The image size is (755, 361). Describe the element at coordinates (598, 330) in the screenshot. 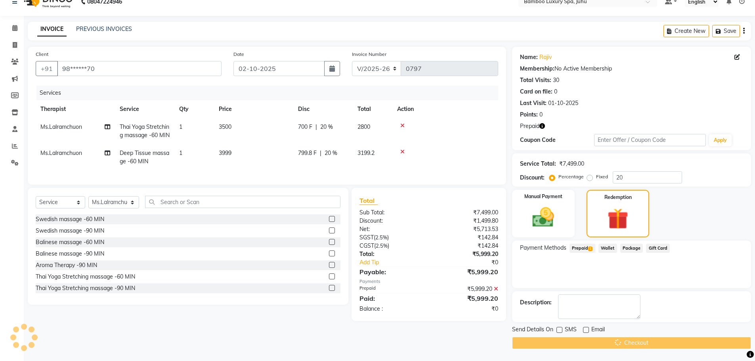

I see `span: Email` at that location.